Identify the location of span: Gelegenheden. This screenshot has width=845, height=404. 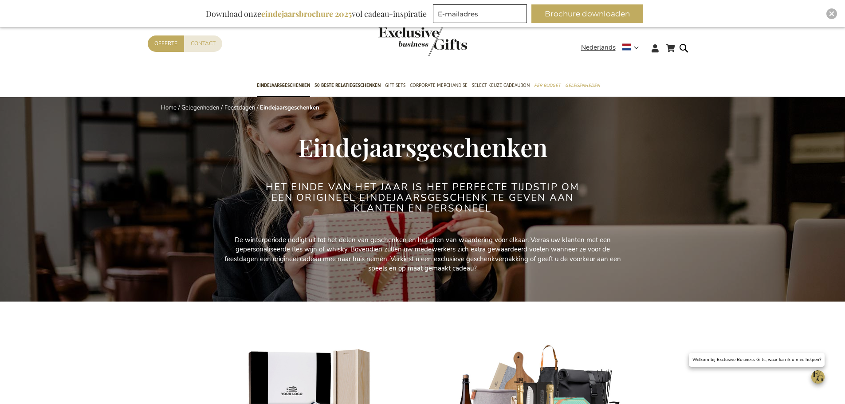
(582, 85).